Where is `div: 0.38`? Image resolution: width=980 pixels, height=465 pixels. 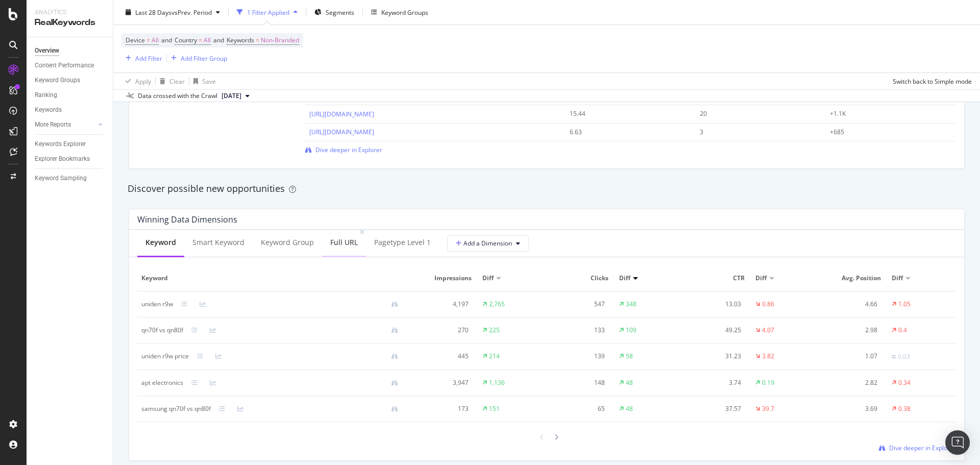
div: 0.38 is located at coordinates (904, 409).